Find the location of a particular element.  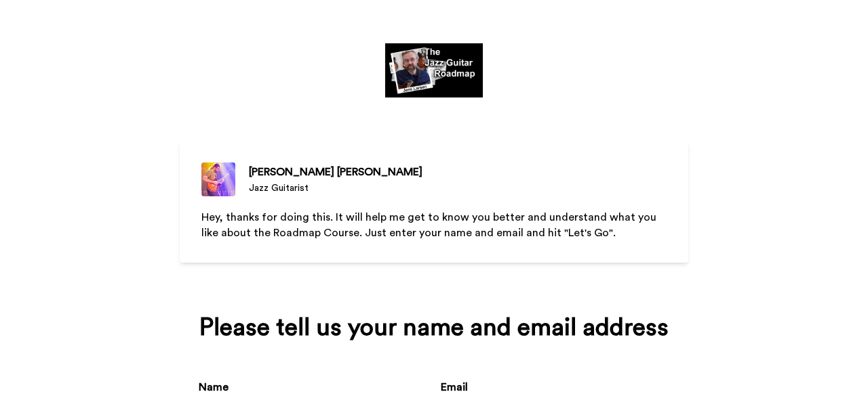

div: Jazz Guitarist is located at coordinates (336, 189).